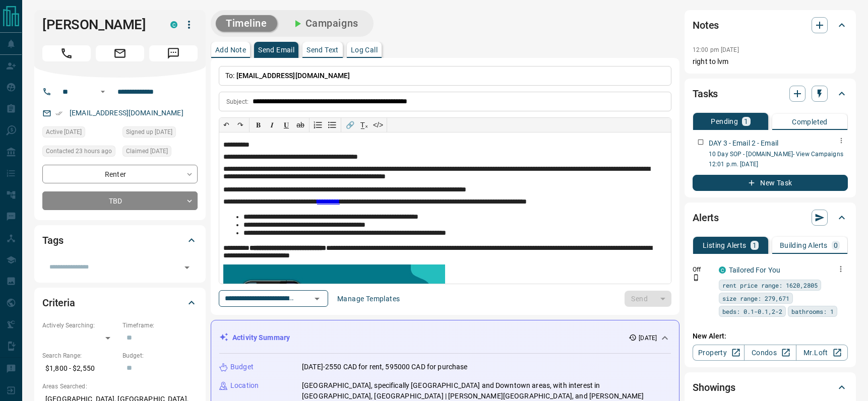 The height and width of the screenshot is (401, 868). I want to click on span: beds: 0.1-0.1,2-2, so click(752, 311).